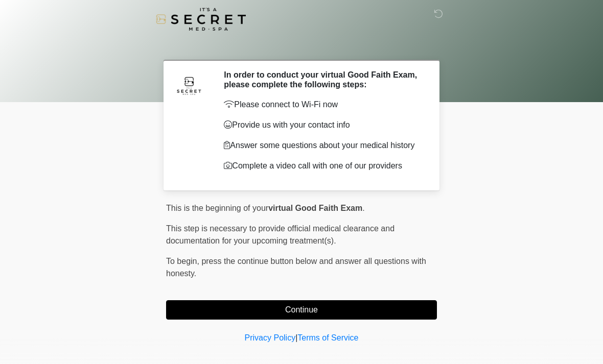  Describe the element at coordinates (315, 208) in the screenshot. I see `strong: virtual Good Faith Exam` at that location.